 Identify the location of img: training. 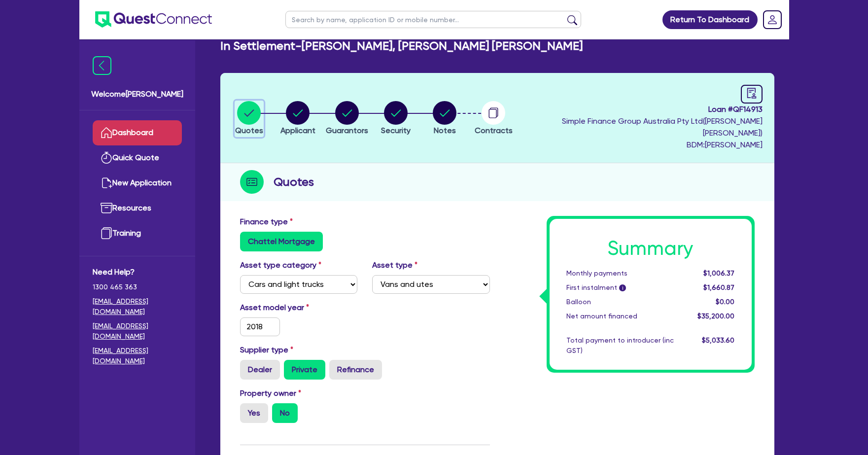
(106, 233).